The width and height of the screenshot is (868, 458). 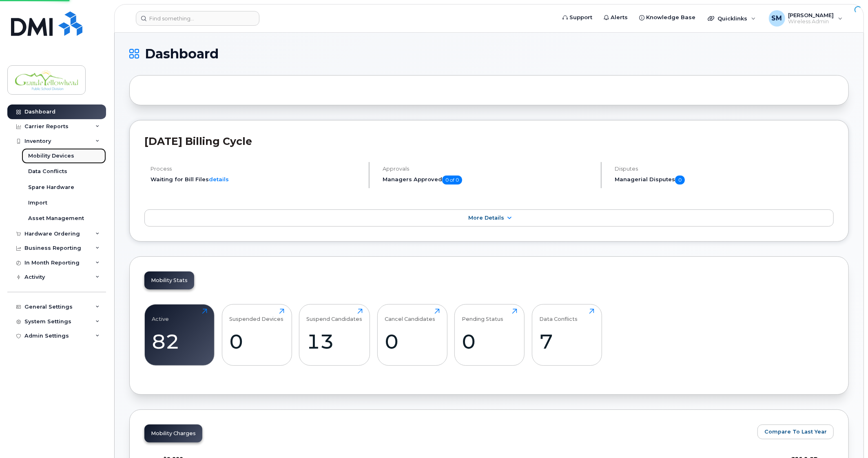 What do you see at coordinates (486, 218) in the screenshot?
I see `span: More Details` at bounding box center [486, 218].